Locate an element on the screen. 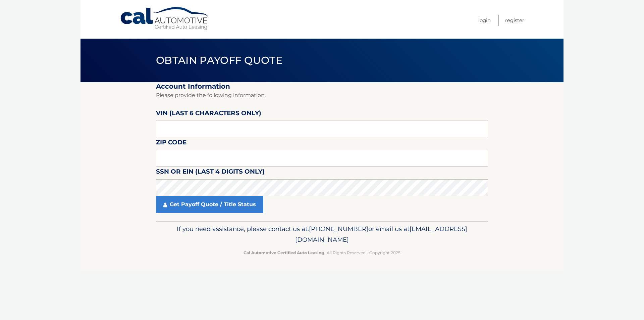 This screenshot has height=320, width=644. strong: Cal Automotive Certified Auto Leasing is located at coordinates (284, 252).